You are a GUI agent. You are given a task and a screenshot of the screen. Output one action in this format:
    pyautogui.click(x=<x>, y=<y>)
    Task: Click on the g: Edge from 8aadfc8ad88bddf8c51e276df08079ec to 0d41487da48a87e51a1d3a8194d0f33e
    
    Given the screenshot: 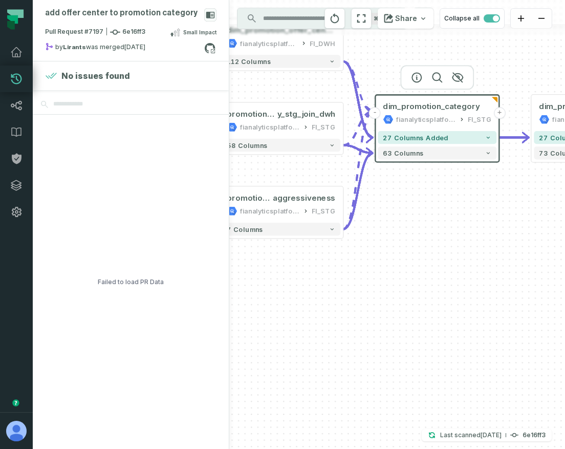 What is the action you would take?
    pyautogui.click(x=358, y=191)
    